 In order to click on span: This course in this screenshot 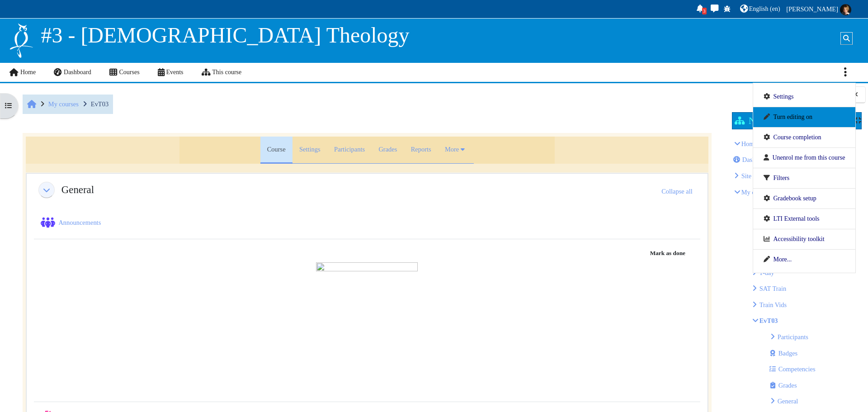, I will do `click(226, 72)`.